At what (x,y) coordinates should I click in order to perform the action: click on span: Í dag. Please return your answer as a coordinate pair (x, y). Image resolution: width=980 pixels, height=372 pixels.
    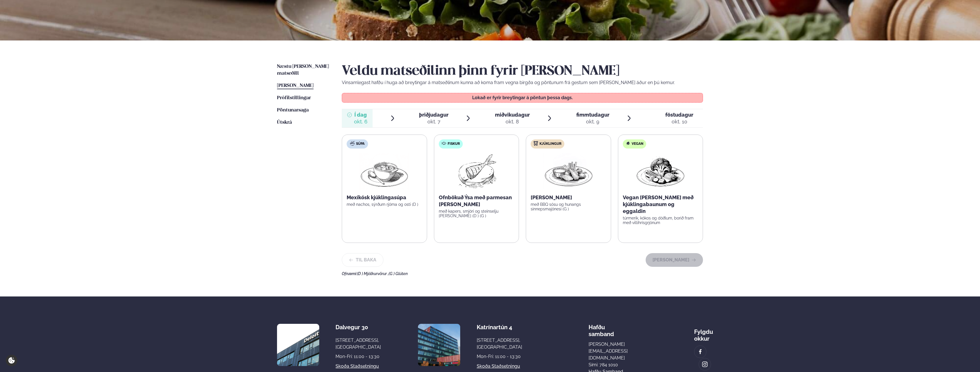
    Looking at the image, I should click on (361, 115).